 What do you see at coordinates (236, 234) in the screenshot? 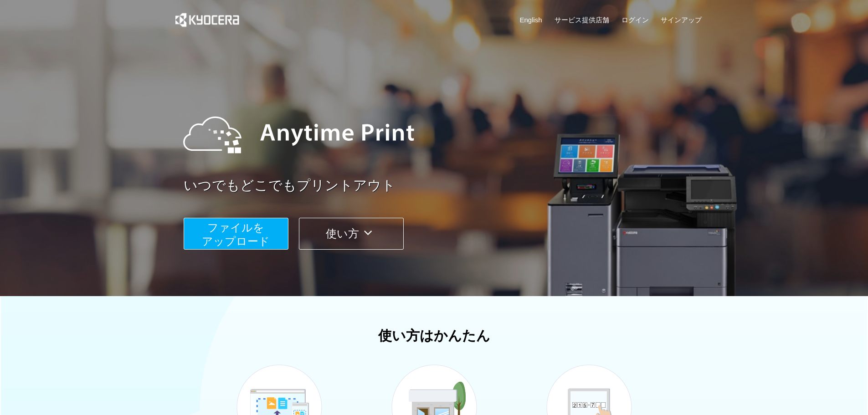
I see `span: ファイルを ​​アップロード` at bounding box center [236, 234].